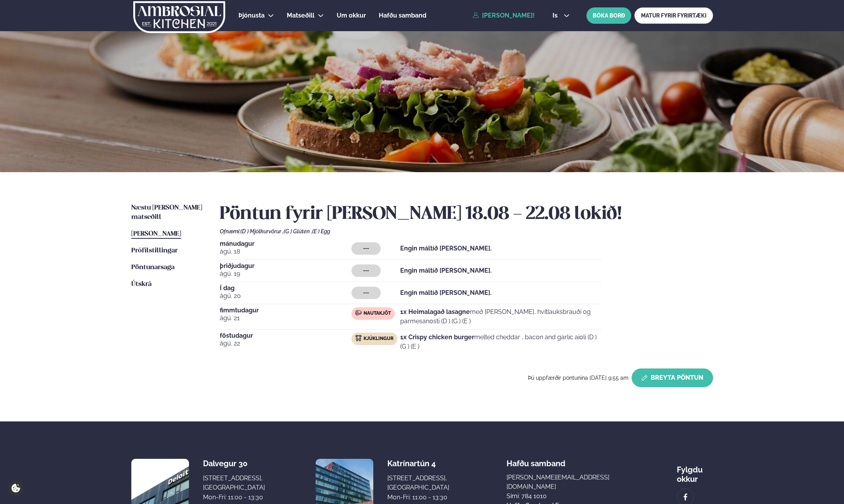 The width and height of the screenshot is (844, 504). I want to click on div: Katrínartún 4, so click(418, 464).